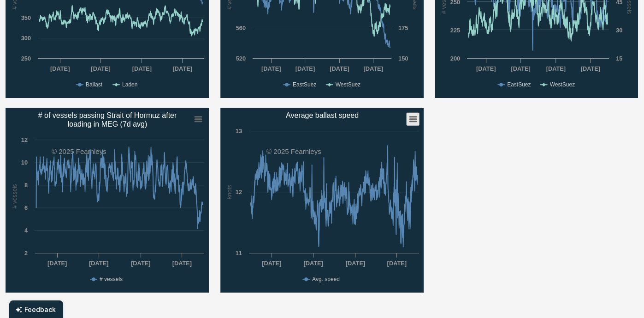 This screenshot has height=318, width=644. Describe the element at coordinates (403, 28) in the screenshot. I see `text: 175` at that location.